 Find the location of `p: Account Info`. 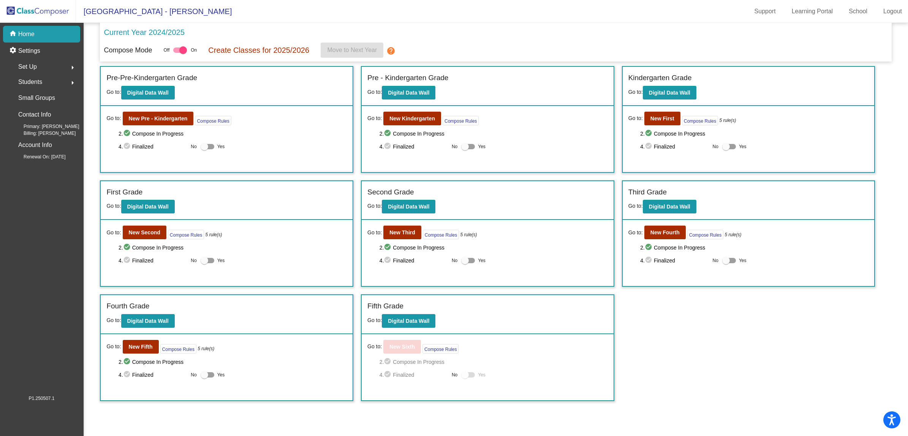

p: Account Info is located at coordinates (35, 145).